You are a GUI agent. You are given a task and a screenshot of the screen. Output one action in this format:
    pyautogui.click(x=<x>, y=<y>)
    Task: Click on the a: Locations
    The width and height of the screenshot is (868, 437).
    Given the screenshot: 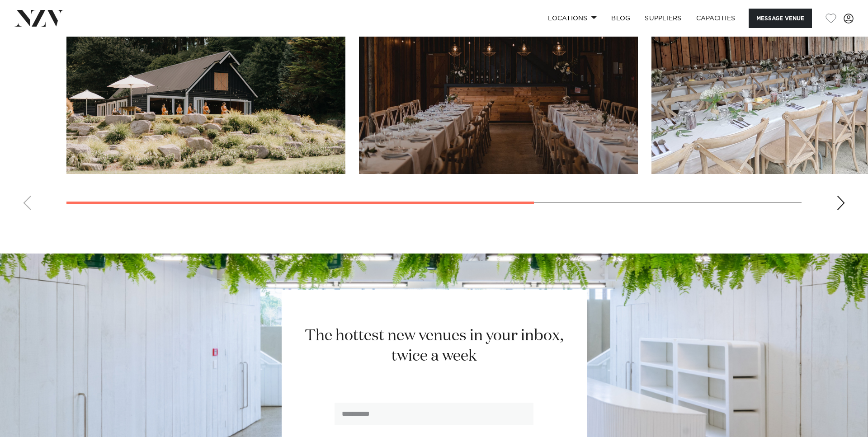 What is the action you would take?
    pyautogui.click(x=573, y=18)
    